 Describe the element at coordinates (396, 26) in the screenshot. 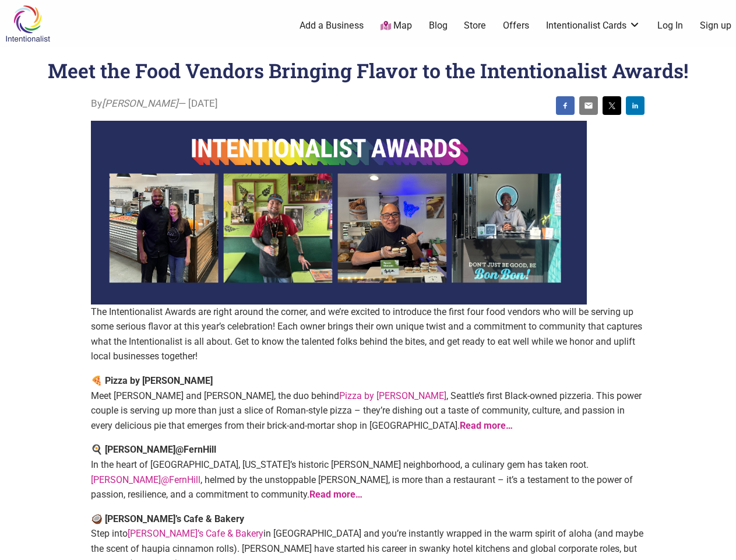

I see `a: Map` at that location.